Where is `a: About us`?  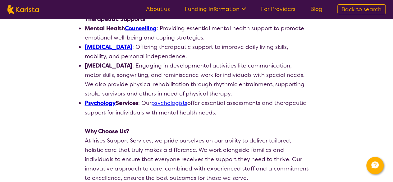
a: About us is located at coordinates (158, 9).